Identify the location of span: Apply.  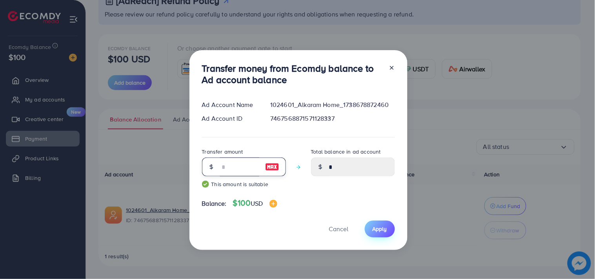
(379, 229).